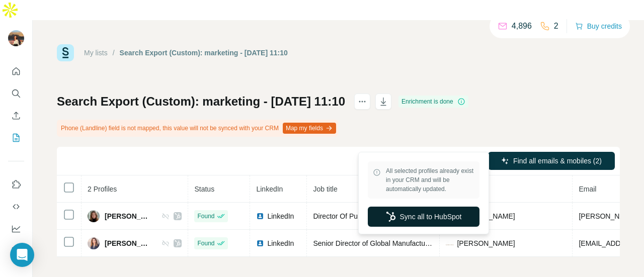  I want to click on div: Open Intercom Messenger, so click(22, 255).